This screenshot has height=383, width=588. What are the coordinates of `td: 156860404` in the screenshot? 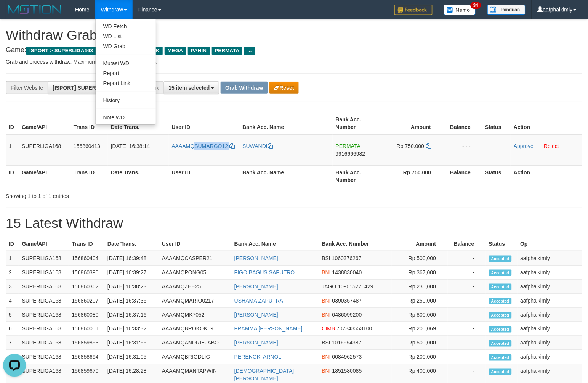 It's located at (87, 258).